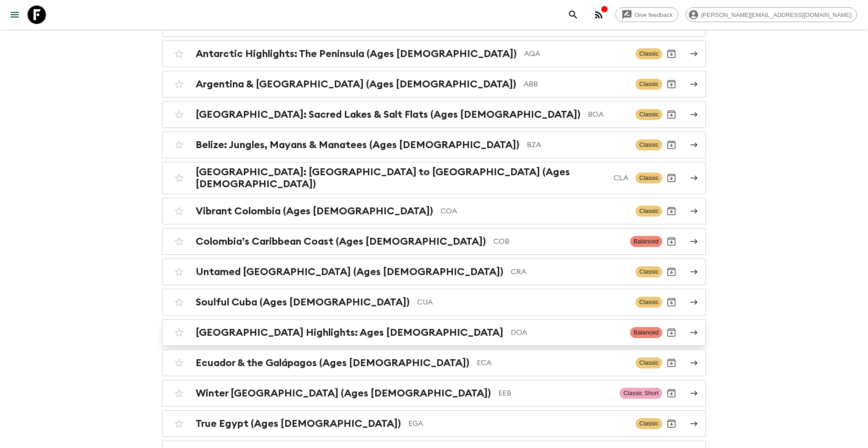  Describe the element at coordinates (518, 424) in the screenshot. I see `p: EGA` at that location.